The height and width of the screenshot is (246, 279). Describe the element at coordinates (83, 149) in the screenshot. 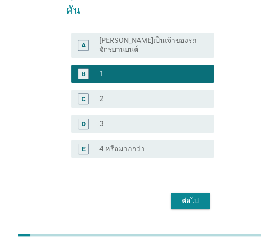

I see `div: E` at that location.